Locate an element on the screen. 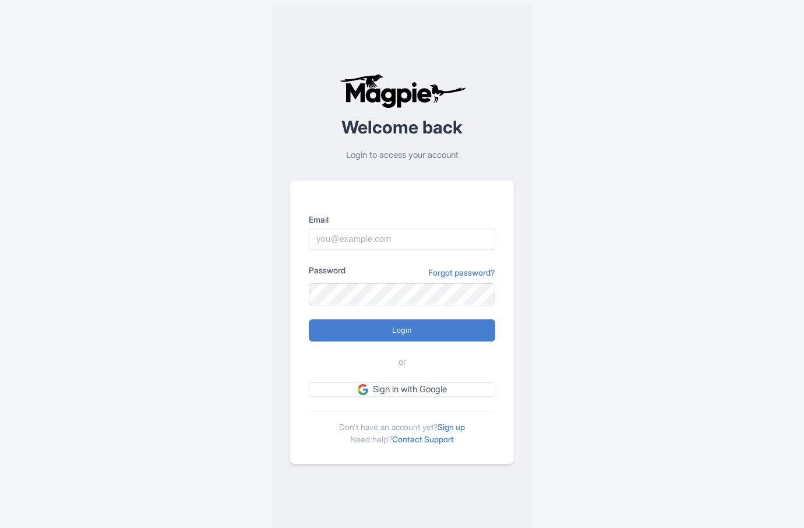  h2: Welcome back is located at coordinates (402, 127).